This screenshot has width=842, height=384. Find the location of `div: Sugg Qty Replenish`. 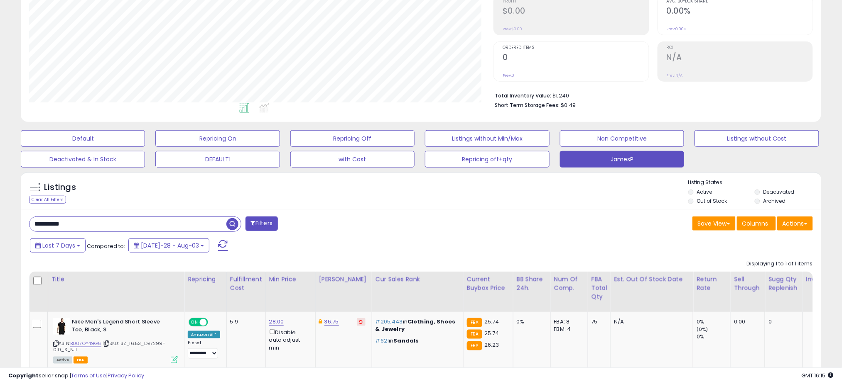

div: Sugg Qty Replenish is located at coordinates (784, 284).